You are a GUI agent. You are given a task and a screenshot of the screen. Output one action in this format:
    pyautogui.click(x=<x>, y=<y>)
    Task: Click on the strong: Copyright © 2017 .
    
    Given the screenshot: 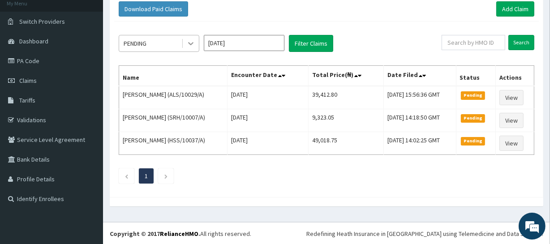 What is the action you would take?
    pyautogui.click(x=155, y=234)
    